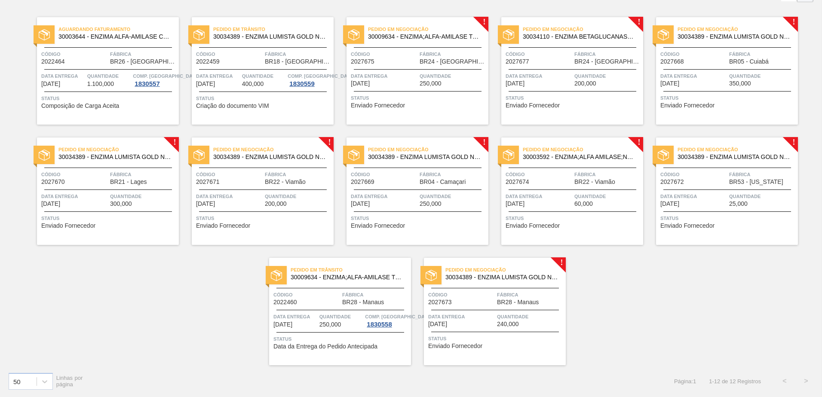 The width and height of the screenshot is (822, 397). Describe the element at coordinates (119, 29) in the screenshot. I see `span: Aguardando Faturamento` at that location.